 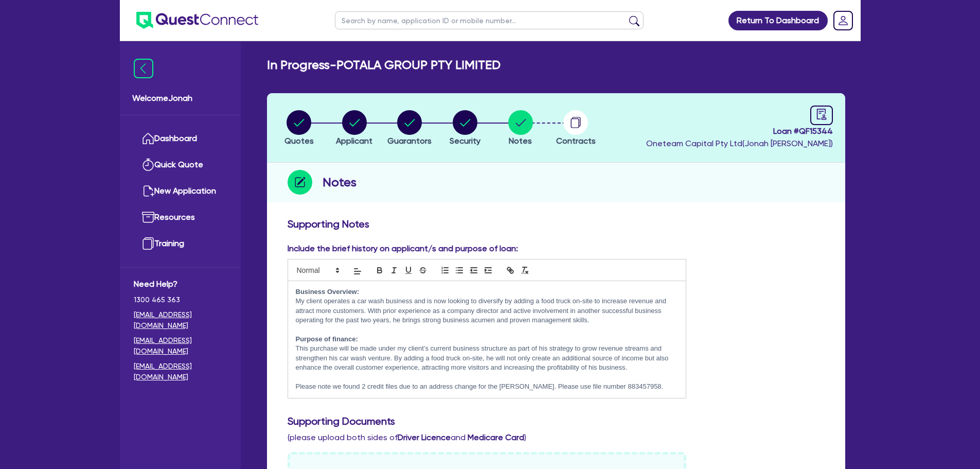 What do you see at coordinates (180, 165) in the screenshot?
I see `a: Quick Quote` at bounding box center [180, 165].